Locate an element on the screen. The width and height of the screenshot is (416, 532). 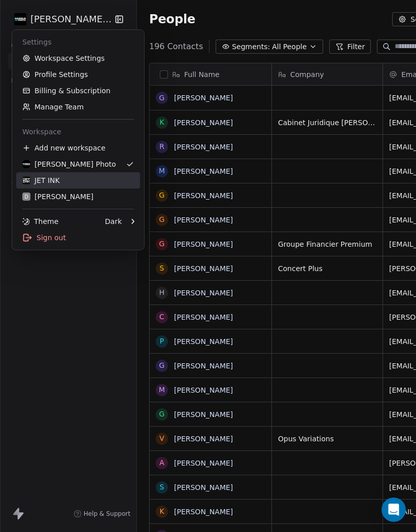
div: Dark is located at coordinates (113, 221).